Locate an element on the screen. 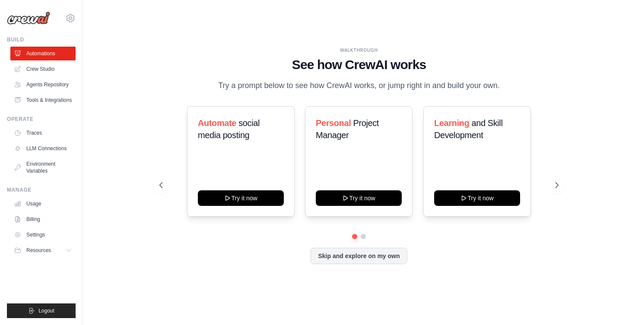 Image resolution: width=635 pixels, height=325 pixels. a: Crew Studio is located at coordinates (43, 69).